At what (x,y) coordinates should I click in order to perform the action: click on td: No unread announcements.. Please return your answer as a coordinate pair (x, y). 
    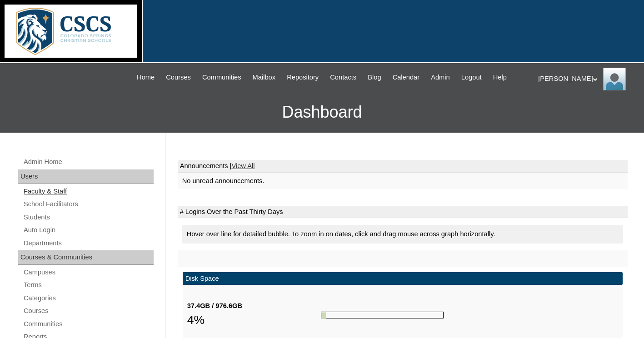
    Looking at the image, I should click on (402, 180).